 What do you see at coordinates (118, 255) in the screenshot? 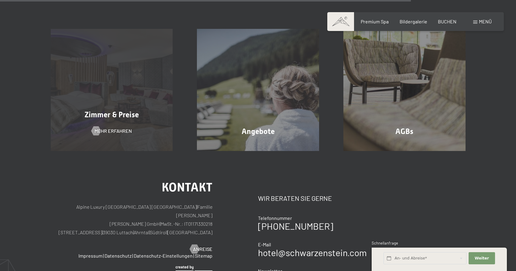
I see `a: Datenschutz` at bounding box center [118, 255].